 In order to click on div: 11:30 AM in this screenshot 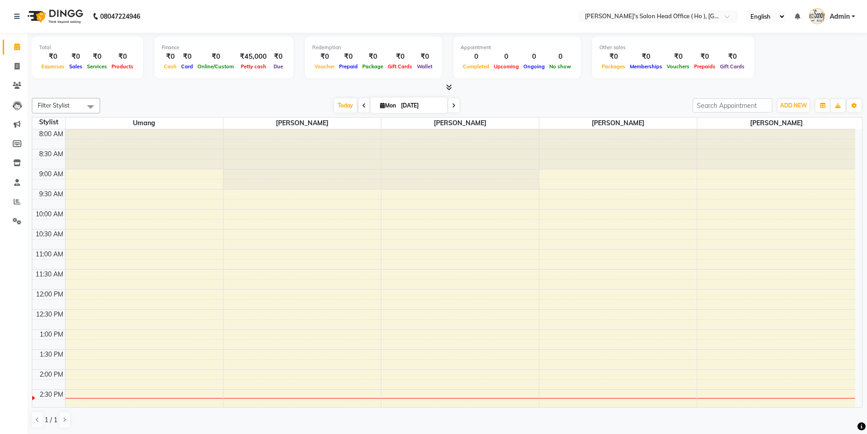, I will do `click(49, 274)`.